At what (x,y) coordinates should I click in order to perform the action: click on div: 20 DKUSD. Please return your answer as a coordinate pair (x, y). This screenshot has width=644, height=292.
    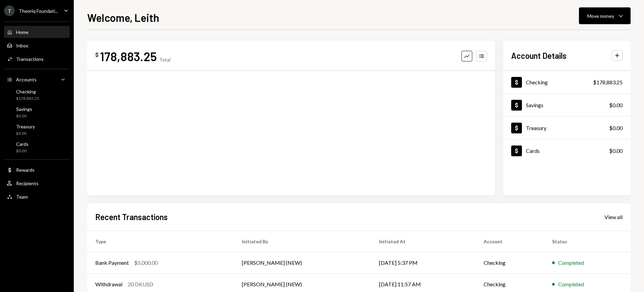
    Looking at the image, I should click on (140, 284).